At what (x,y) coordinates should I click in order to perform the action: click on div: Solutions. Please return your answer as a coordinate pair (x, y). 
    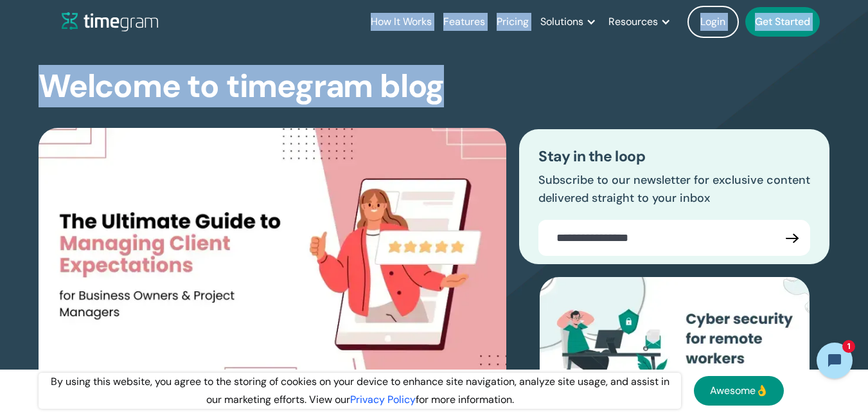
    Looking at the image, I should click on (561, 21).